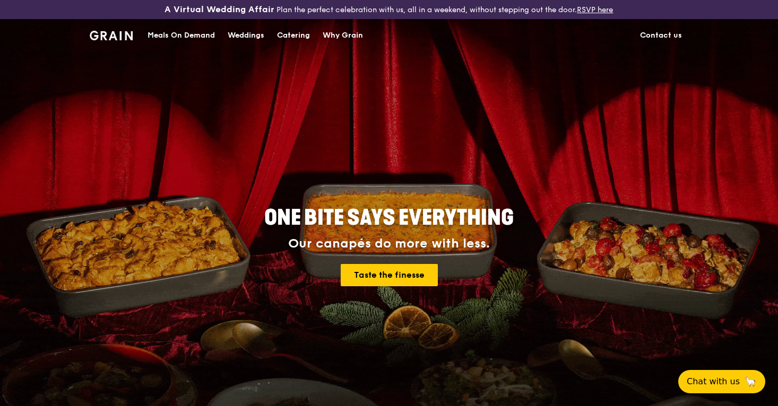 The width and height of the screenshot is (778, 406). Describe the element at coordinates (389, 275) in the screenshot. I see `a: Taste the finesse` at that location.